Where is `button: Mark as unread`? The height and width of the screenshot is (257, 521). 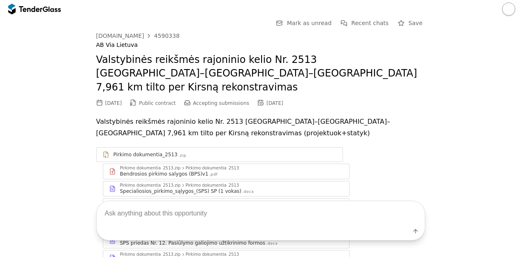
button: Mark as unread is located at coordinates (304, 23).